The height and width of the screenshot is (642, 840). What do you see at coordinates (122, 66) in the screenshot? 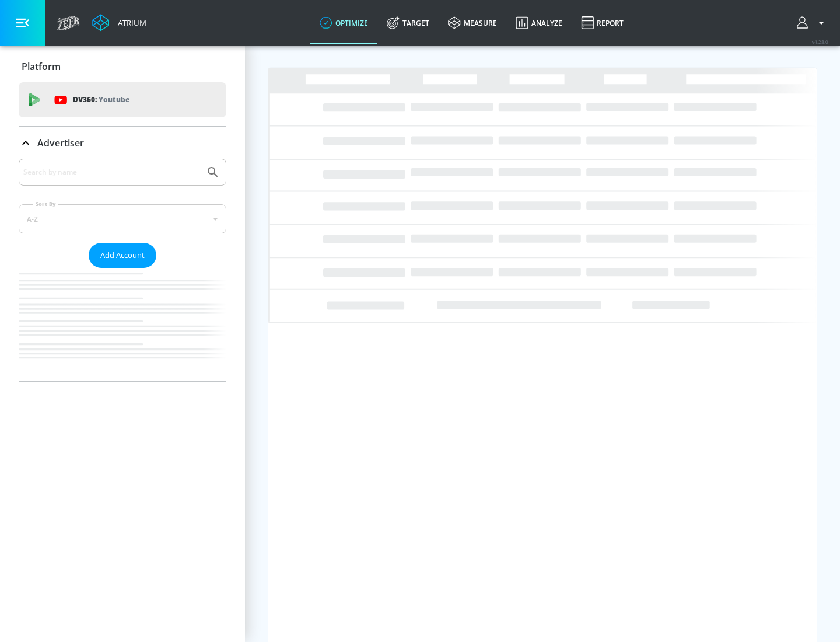
I see `div: Platform` at bounding box center [122, 66].